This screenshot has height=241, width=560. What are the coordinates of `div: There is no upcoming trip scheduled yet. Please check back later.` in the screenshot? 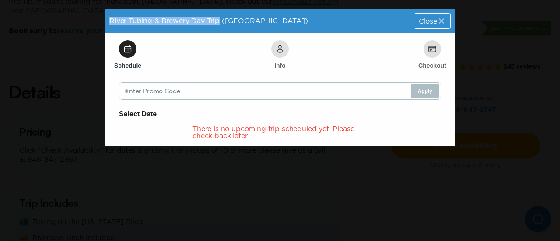 It's located at (280, 132).